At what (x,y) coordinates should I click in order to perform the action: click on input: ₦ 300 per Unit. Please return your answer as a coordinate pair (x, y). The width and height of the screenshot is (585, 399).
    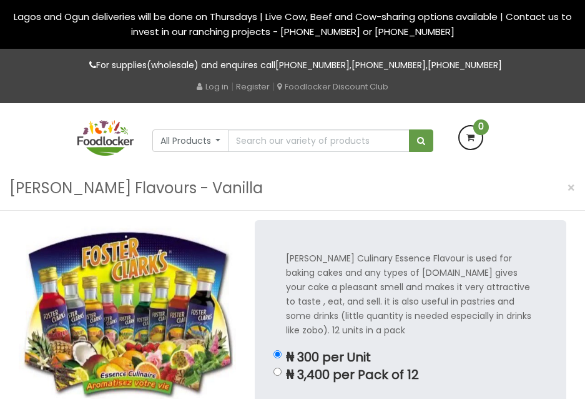
    Looking at the image, I should click on (277, 354).